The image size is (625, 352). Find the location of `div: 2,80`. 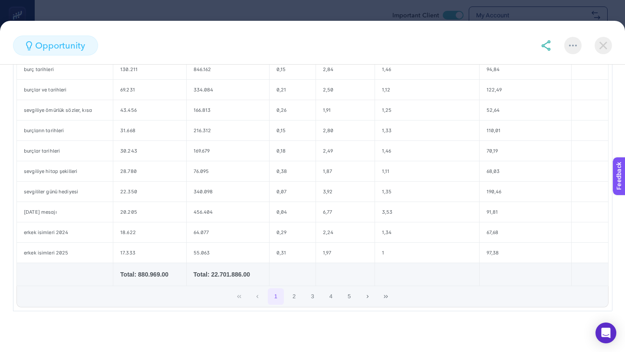

div: 2,80 is located at coordinates (345, 131).